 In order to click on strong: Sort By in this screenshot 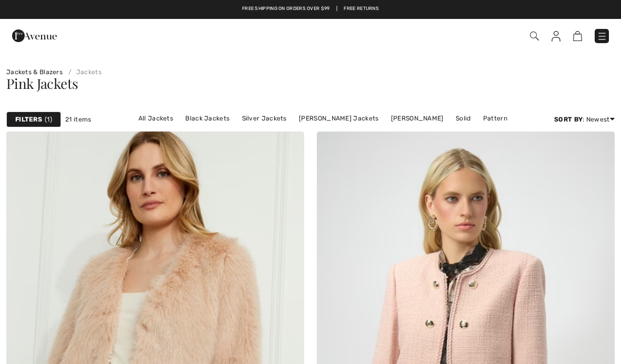, I will do `click(569, 119)`.